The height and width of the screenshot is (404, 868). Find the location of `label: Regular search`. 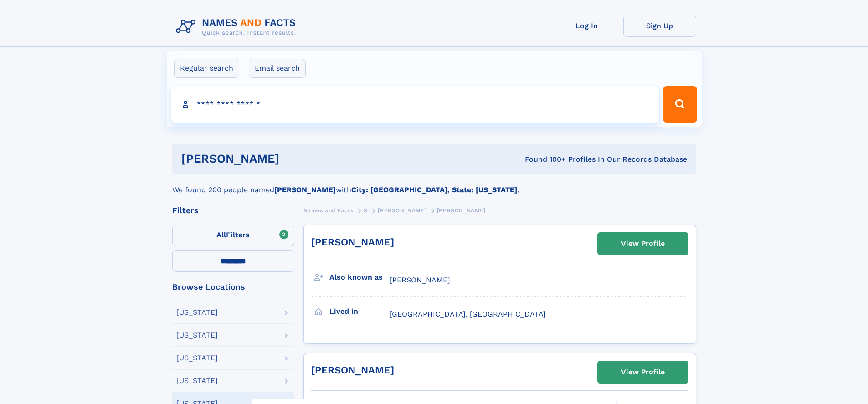

label: Regular search is located at coordinates (207, 68).